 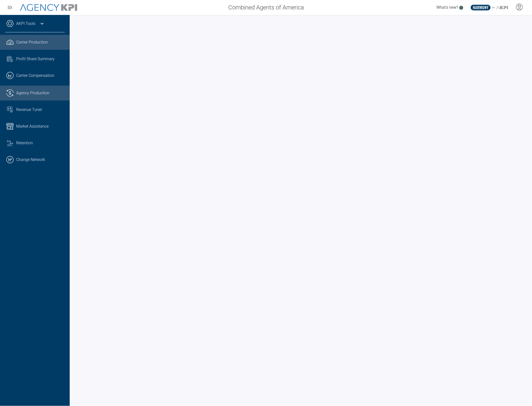 I want to click on span: Combined Agents of America, so click(x=266, y=7).